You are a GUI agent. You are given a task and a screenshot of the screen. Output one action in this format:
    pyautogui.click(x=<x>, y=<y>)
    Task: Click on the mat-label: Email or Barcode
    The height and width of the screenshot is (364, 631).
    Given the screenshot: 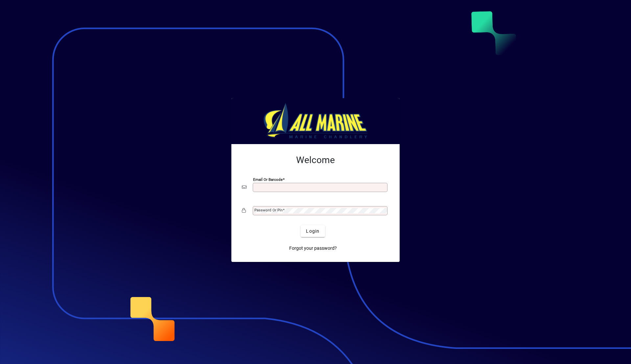 What is the action you would take?
    pyautogui.click(x=268, y=180)
    